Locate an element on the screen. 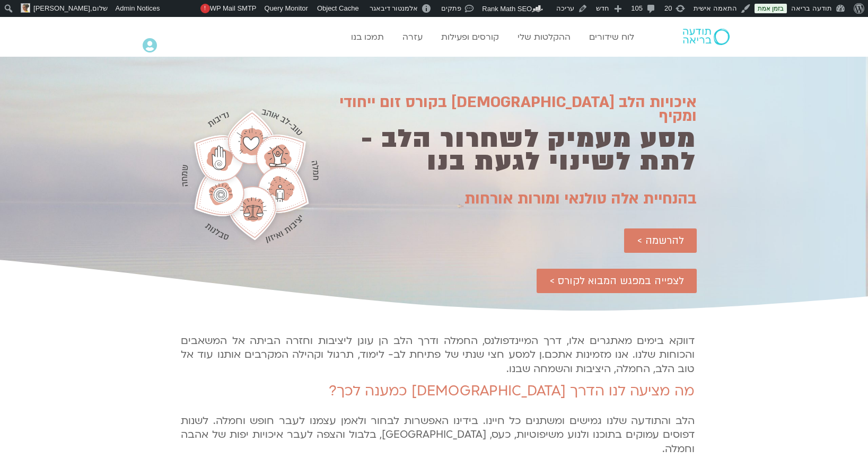  span: ומורות אורחות is located at coordinates (512, 198).